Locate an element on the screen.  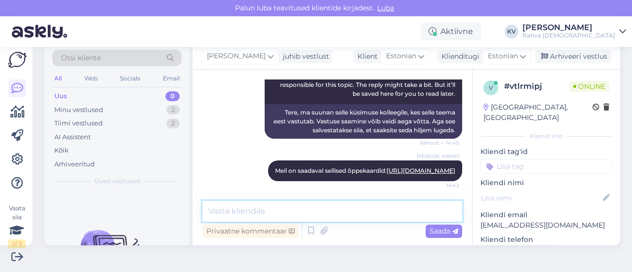
div: Kliendi info is located at coordinates (546, 136).